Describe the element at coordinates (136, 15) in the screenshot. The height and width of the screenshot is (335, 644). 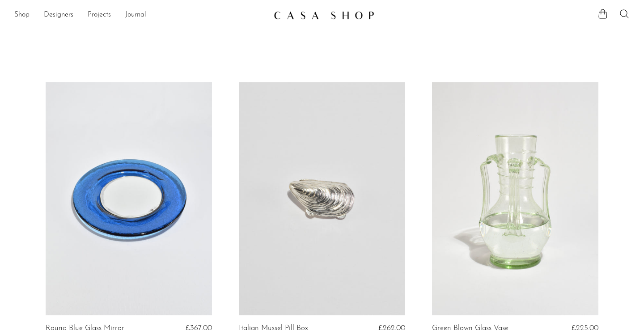
I see `a: Journal` at that location.